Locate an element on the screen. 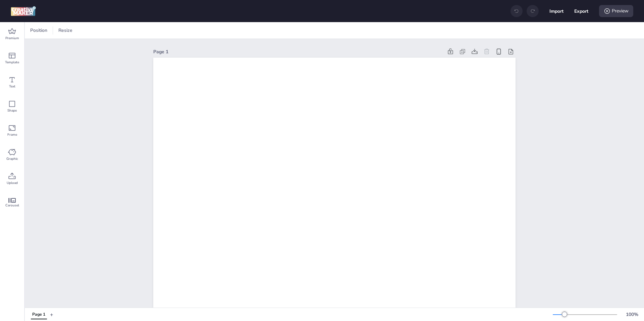  span: Upload is located at coordinates (12, 183).